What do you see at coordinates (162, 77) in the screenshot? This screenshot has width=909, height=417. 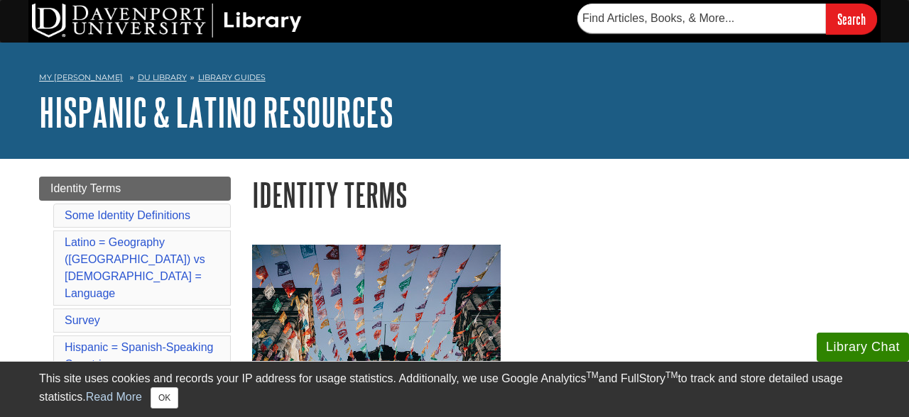 I see `a: DU Library` at bounding box center [162, 77].